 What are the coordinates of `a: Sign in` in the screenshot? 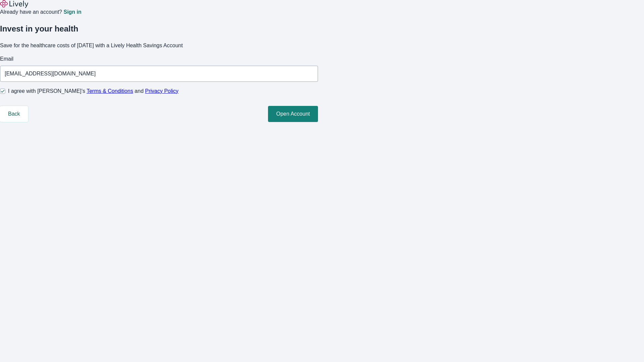 It's located at (72, 12).